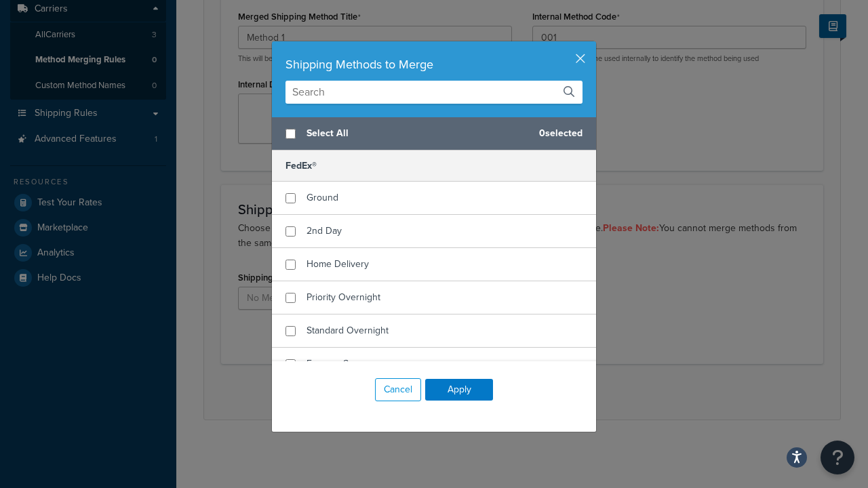 The height and width of the screenshot is (488, 868). I want to click on span: Select All, so click(417, 134).